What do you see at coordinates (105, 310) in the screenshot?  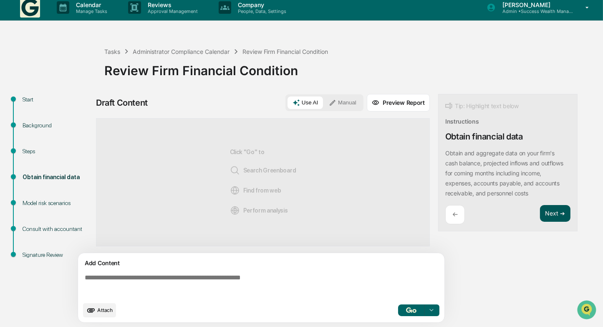 I see `span: Attach` at bounding box center [105, 310].